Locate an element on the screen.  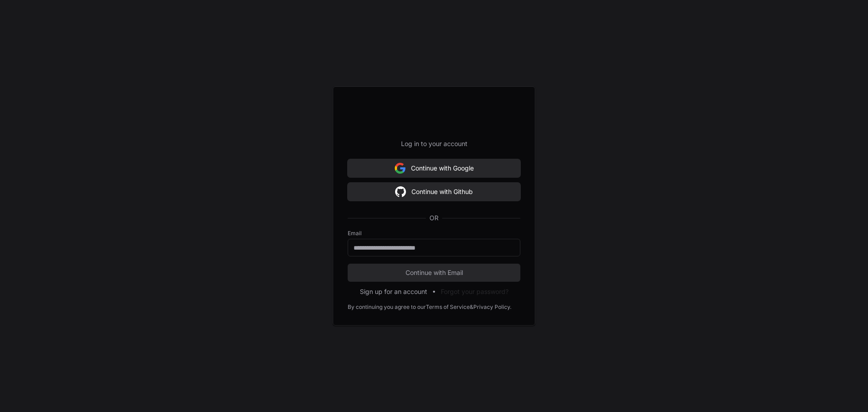
button: Sign up for an account is located at coordinates (393, 291).